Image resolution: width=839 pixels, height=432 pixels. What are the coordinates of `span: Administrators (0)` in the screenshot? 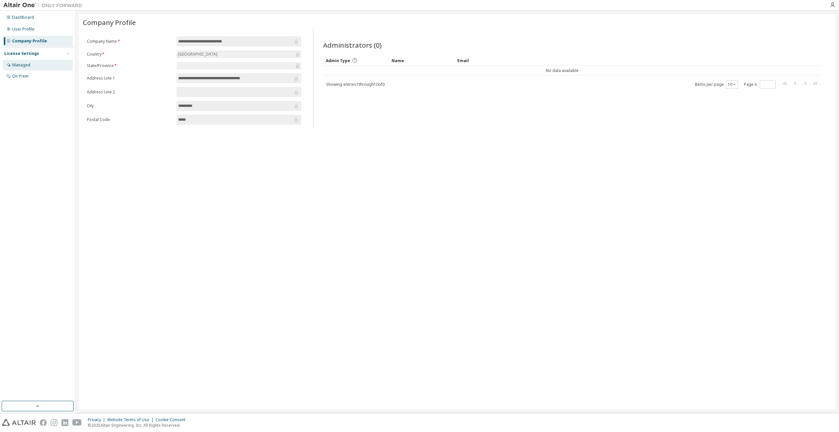 It's located at (352, 45).